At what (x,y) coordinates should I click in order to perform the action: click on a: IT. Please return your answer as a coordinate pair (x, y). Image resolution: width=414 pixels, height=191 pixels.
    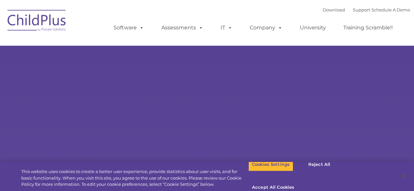
    Looking at the image, I should click on (227, 28).